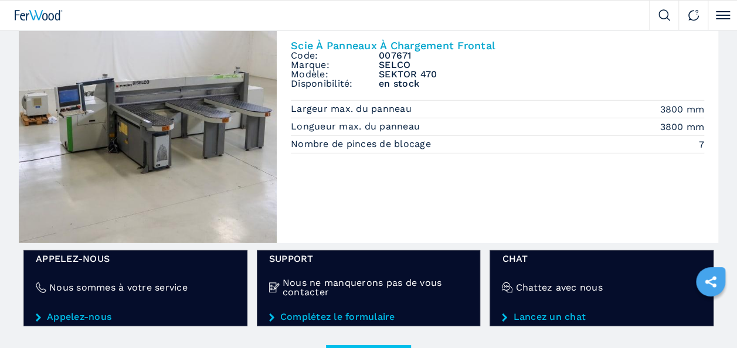  I want to click on img: Scie À Panneaux À Chargement Frontal SELCO SEKTOR 470, so click(148, 137).